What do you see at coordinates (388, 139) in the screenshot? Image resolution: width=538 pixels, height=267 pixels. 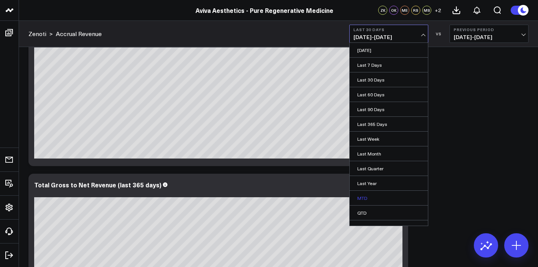 I see `a: Last Week` at bounding box center [388, 139].